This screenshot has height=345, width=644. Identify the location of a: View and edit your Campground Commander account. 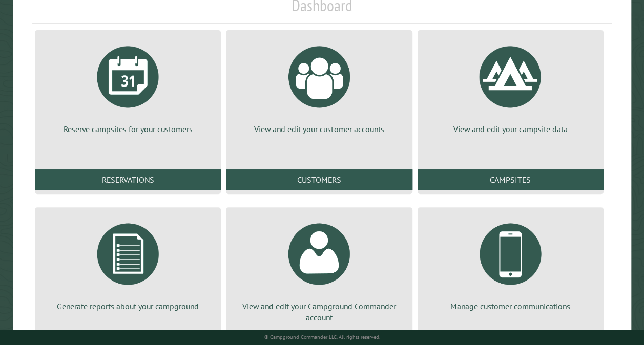
(318, 269).